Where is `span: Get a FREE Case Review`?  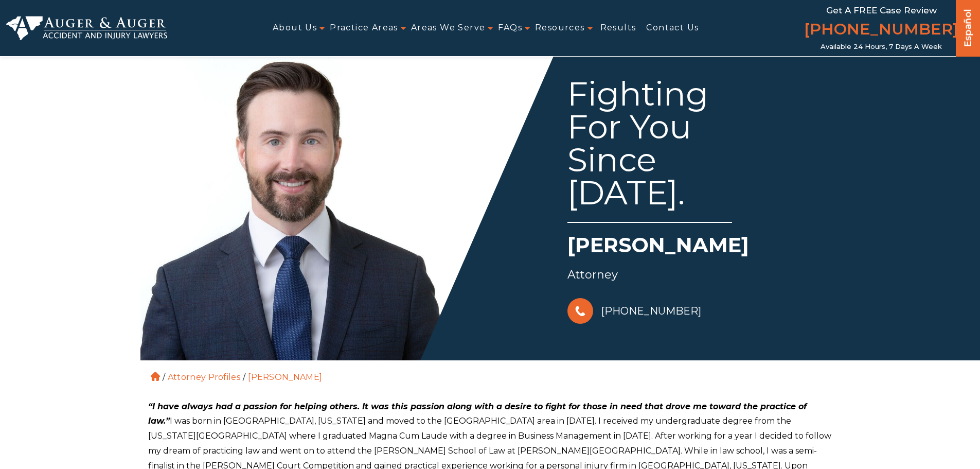 span: Get a FREE Case Review is located at coordinates (882, 11).